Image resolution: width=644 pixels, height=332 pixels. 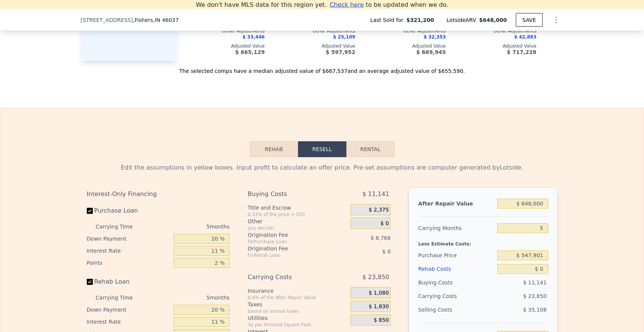 What do you see at coordinates (493, 20) in the screenshot?
I see `span: $648,000` at bounding box center [493, 20].